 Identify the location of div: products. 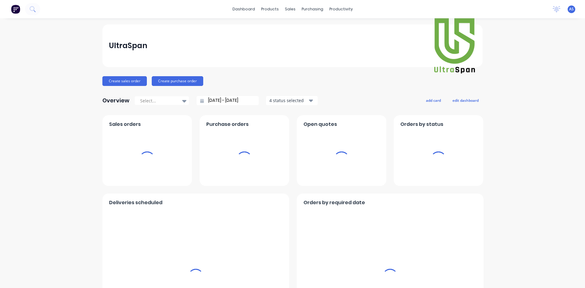
(270, 9).